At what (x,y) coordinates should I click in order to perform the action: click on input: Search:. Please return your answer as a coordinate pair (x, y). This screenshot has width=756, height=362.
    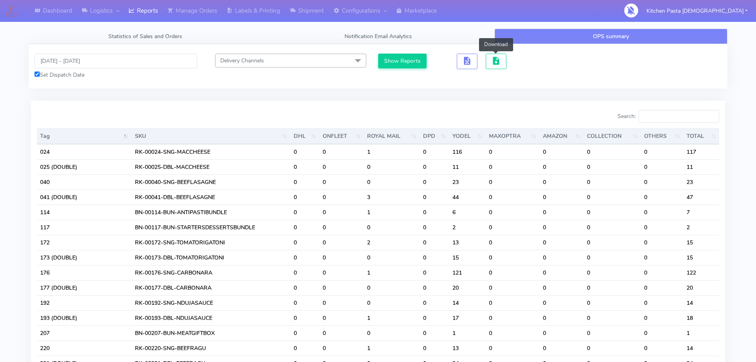
    Looking at the image, I should click on (679, 116).